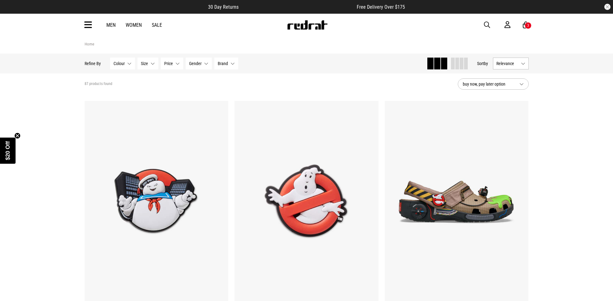  What do you see at coordinates (493, 84) in the screenshot?
I see `button: buy now, pay later option` at bounding box center [493, 84].